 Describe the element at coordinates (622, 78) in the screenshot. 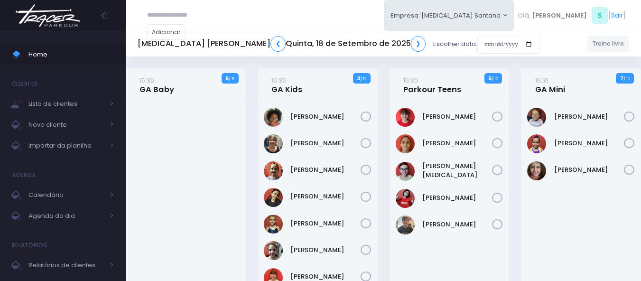

I see `strong: 7` at that location.